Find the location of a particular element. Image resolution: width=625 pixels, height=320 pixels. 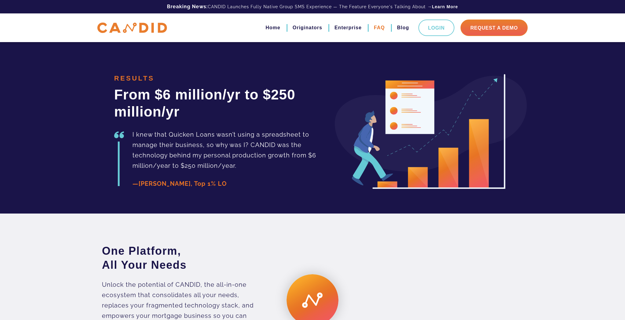

a: Home is located at coordinates (273, 28).